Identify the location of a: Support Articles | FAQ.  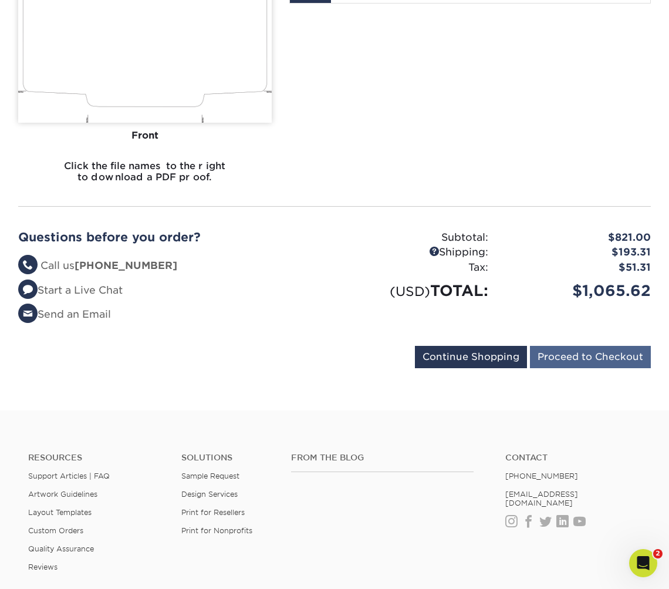
(69, 476).